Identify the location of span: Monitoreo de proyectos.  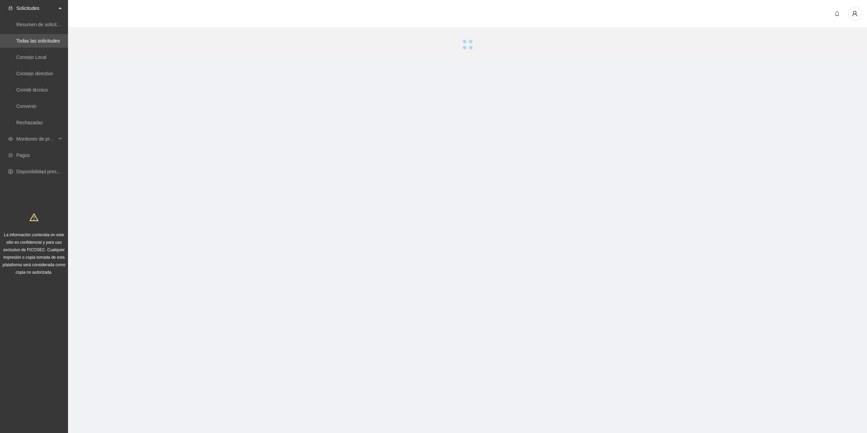
(36, 139).